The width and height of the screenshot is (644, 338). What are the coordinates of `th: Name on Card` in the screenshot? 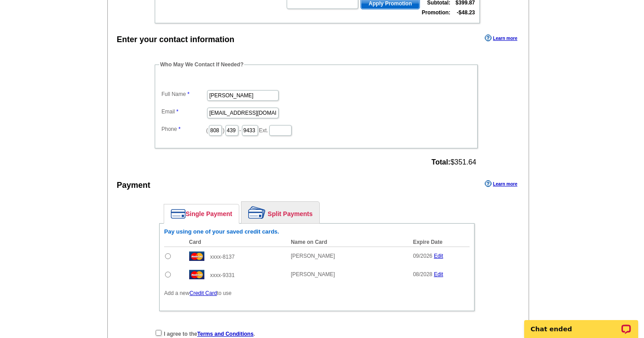 It's located at (348, 242).